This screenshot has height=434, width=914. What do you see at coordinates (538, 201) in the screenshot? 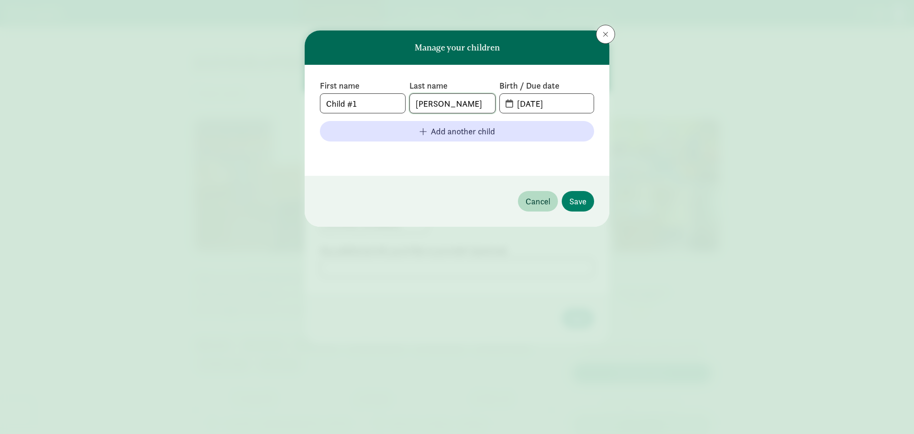
I see `span: Cancel` at bounding box center [538, 201].